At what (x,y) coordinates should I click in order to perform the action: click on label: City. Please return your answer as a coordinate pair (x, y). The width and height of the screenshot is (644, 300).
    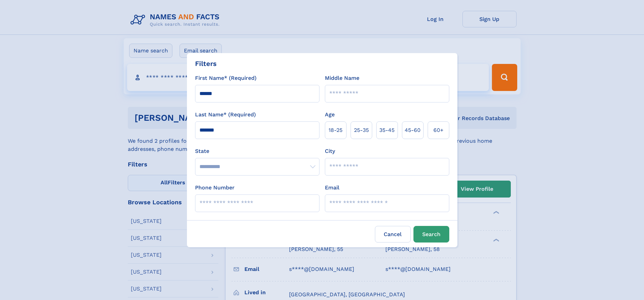
    Looking at the image, I should click on (329, 152).